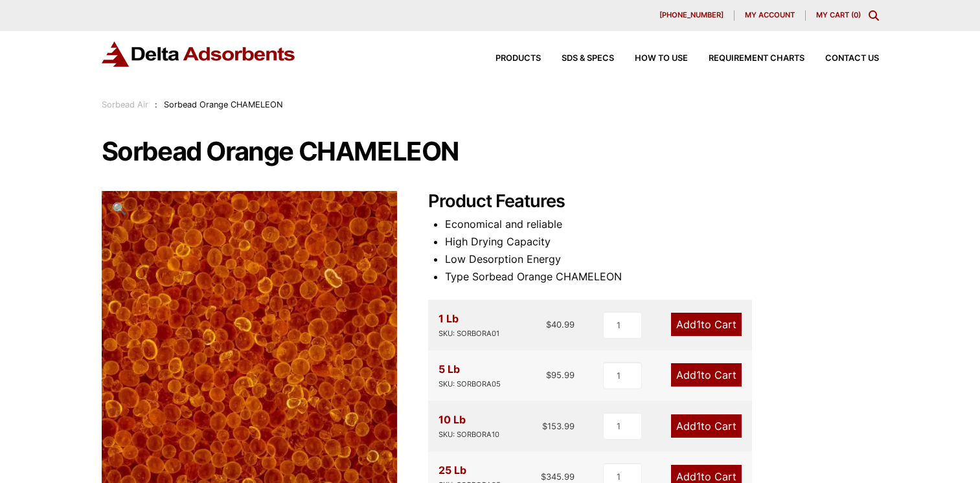  What do you see at coordinates (769, 15) in the screenshot?
I see `span: My account` at bounding box center [769, 15].